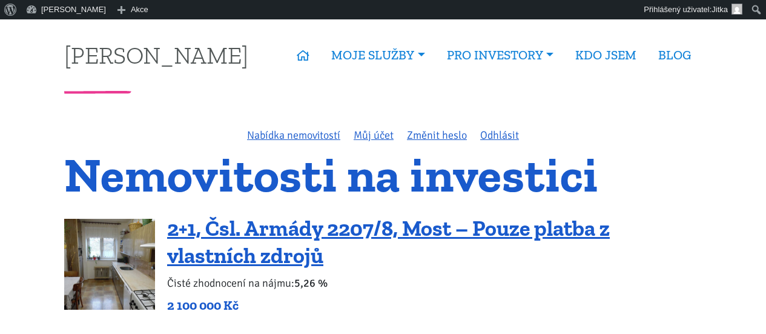 Image resolution: width=766 pixels, height=334 pixels. Describe the element at coordinates (437, 135) in the screenshot. I see `a: Změnit heslo` at that location.